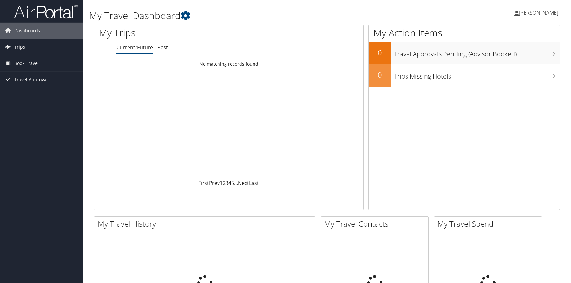  What do you see at coordinates (230, 183) in the screenshot?
I see `a: 4` at bounding box center [230, 183].